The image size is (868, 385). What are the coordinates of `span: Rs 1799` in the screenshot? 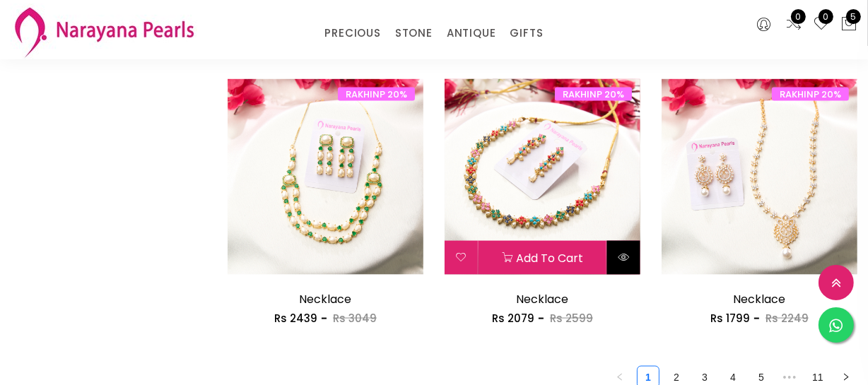 It's located at (730, 317).